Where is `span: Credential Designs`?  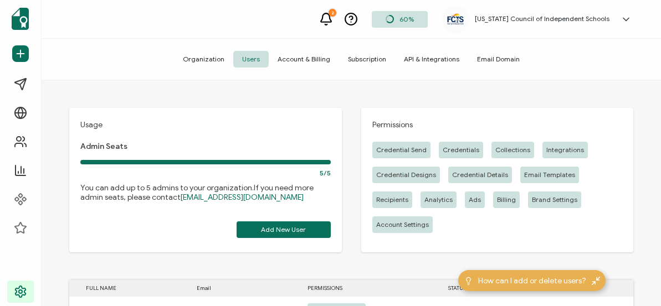
span: Credential Designs is located at coordinates (406, 175).